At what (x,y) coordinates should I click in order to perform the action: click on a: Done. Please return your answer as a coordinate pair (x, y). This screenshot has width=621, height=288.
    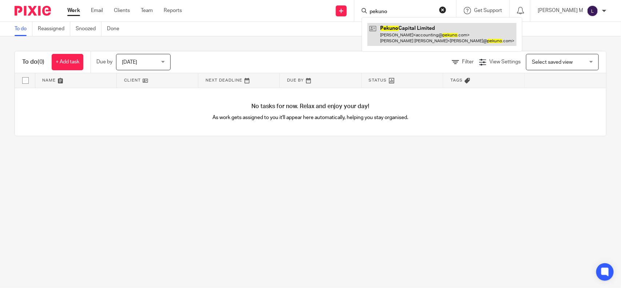
    Looking at the image, I should click on (116, 29).